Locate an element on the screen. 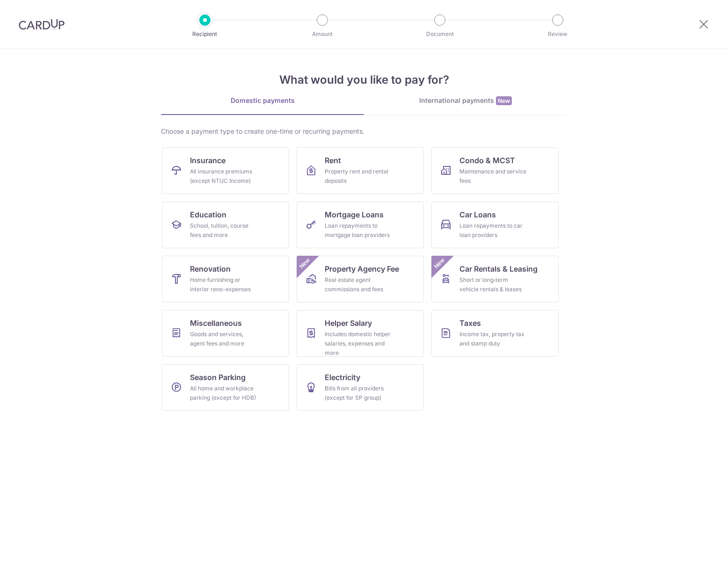 Image resolution: width=728 pixels, height=561 pixels. p: Document is located at coordinates (439, 34).